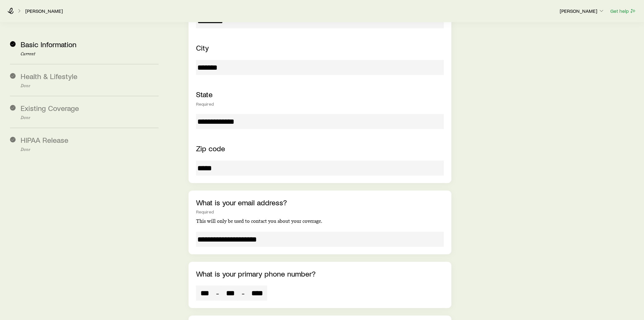 Image resolution: width=644 pixels, height=320 pixels. What do you see at coordinates (90, 54) in the screenshot?
I see `p: Current` at bounding box center [90, 54].